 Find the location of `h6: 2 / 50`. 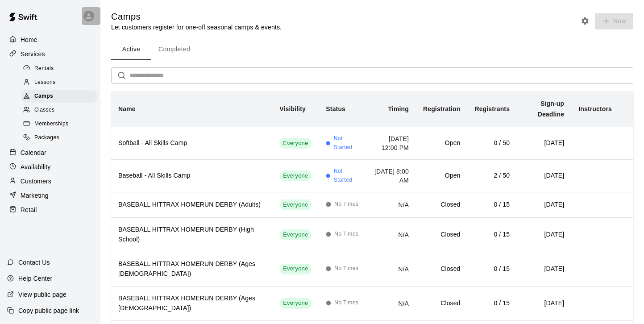

h6: 2 / 50 is located at coordinates (492, 176).